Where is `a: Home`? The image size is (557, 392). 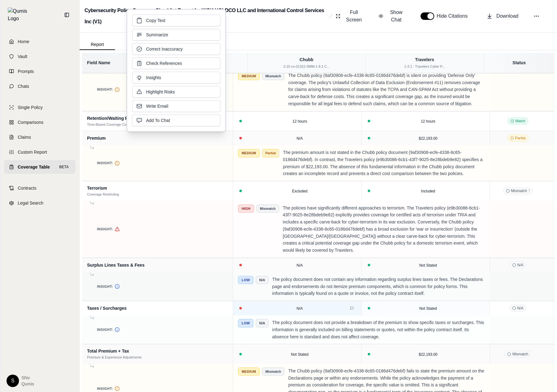
a: Home is located at coordinates (40, 42).